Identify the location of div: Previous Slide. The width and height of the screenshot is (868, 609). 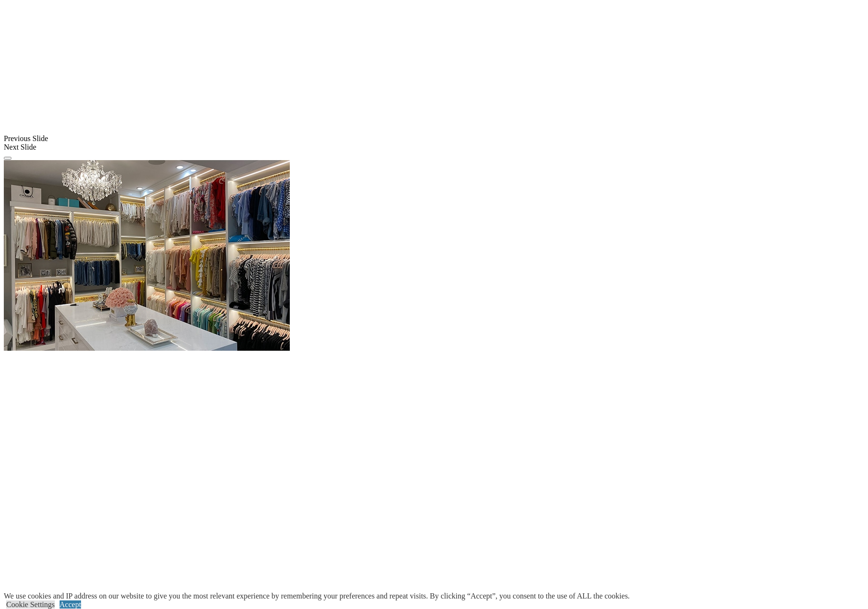
(434, 139).